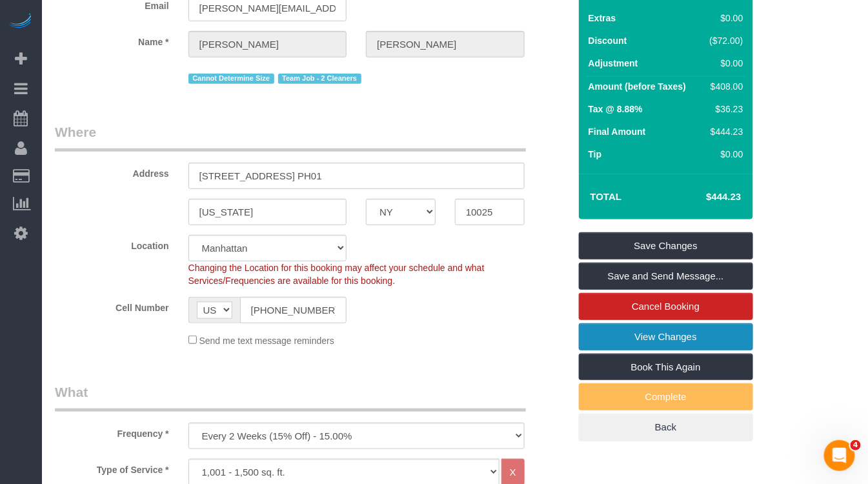  Describe the element at coordinates (267, 341) in the screenshot. I see `span: Send me text message reminders` at that location.